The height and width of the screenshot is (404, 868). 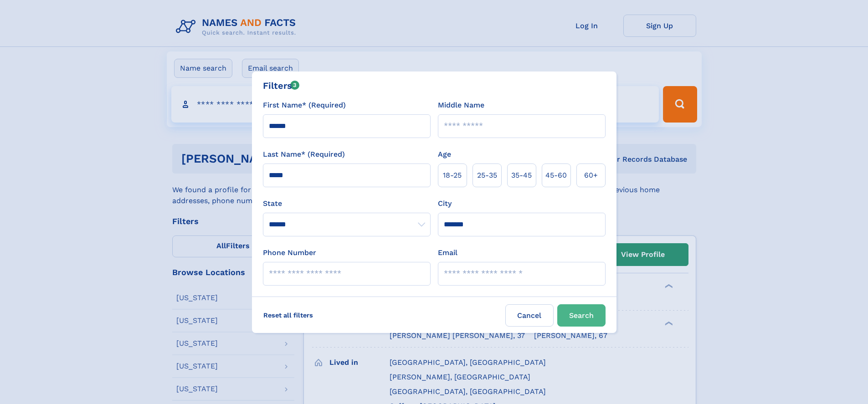 I want to click on label: Age, so click(x=445, y=155).